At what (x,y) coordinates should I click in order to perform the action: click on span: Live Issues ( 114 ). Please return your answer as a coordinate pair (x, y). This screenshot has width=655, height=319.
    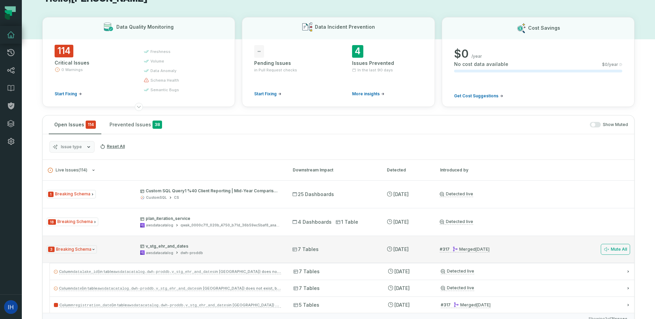
    Looking at the image, I should click on (68, 170).